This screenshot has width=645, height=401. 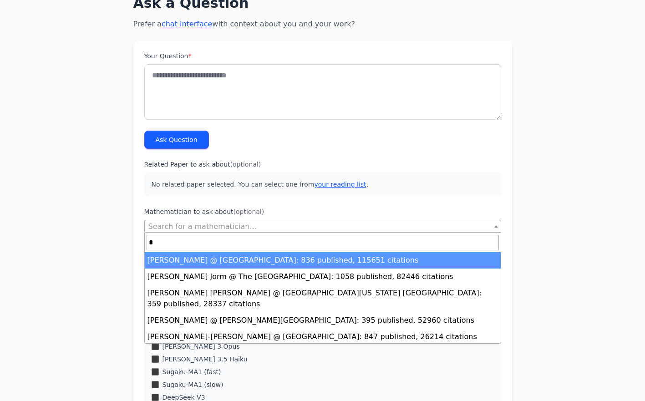 What do you see at coordinates (323, 56) in the screenshot?
I see `label: Your Question` at bounding box center [323, 56].